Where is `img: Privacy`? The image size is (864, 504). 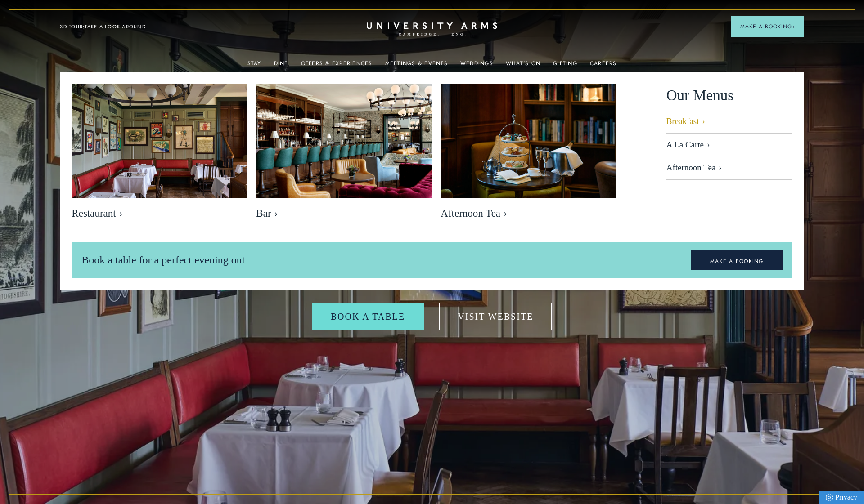
img: Privacy is located at coordinates (830, 497).